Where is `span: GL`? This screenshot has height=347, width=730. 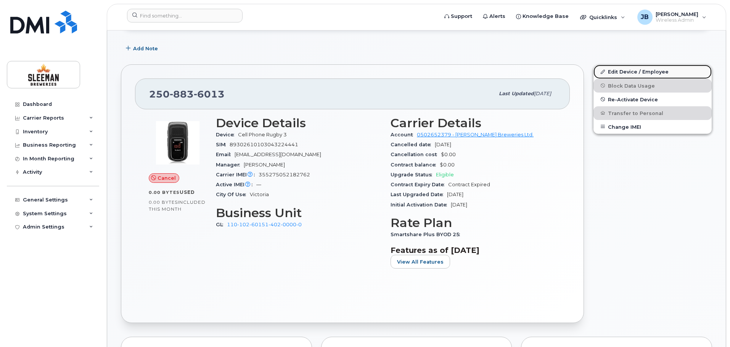
span: GL is located at coordinates (221, 225).